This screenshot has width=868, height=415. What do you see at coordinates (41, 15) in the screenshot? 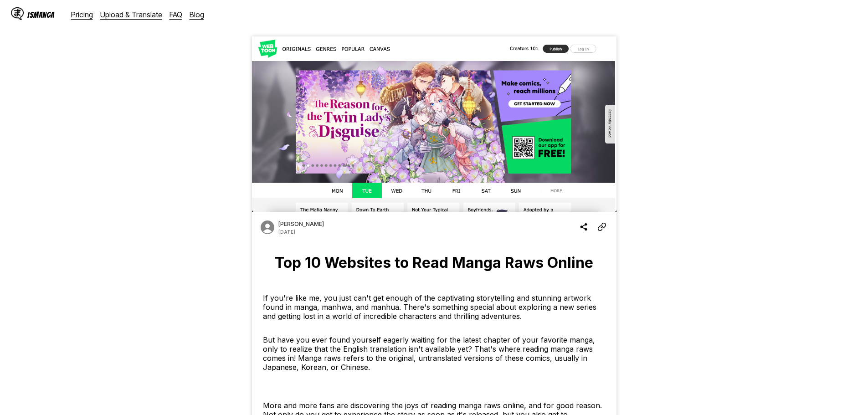
I see `div: IsManga` at bounding box center [41, 15].